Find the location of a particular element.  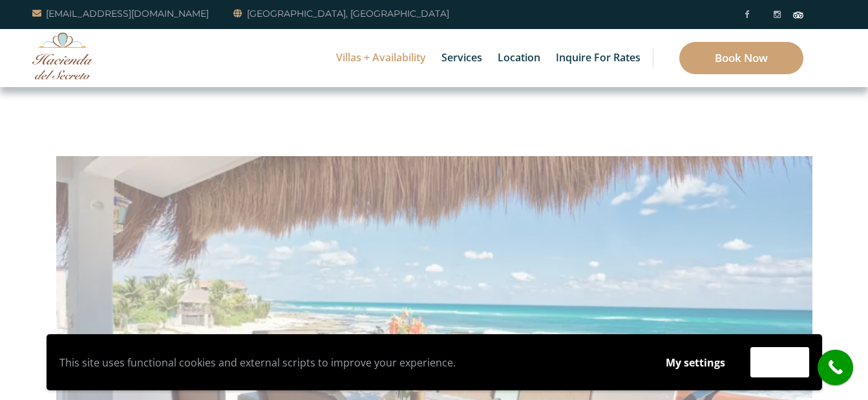

button: Accept is located at coordinates (779, 362).